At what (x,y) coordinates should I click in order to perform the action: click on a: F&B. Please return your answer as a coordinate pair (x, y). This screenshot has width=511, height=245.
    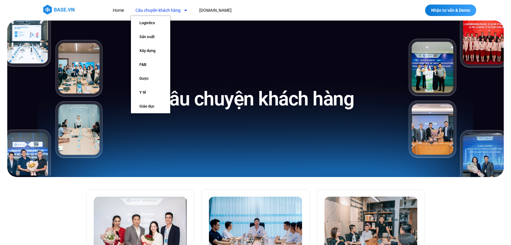
    Looking at the image, I should click on (151, 65).